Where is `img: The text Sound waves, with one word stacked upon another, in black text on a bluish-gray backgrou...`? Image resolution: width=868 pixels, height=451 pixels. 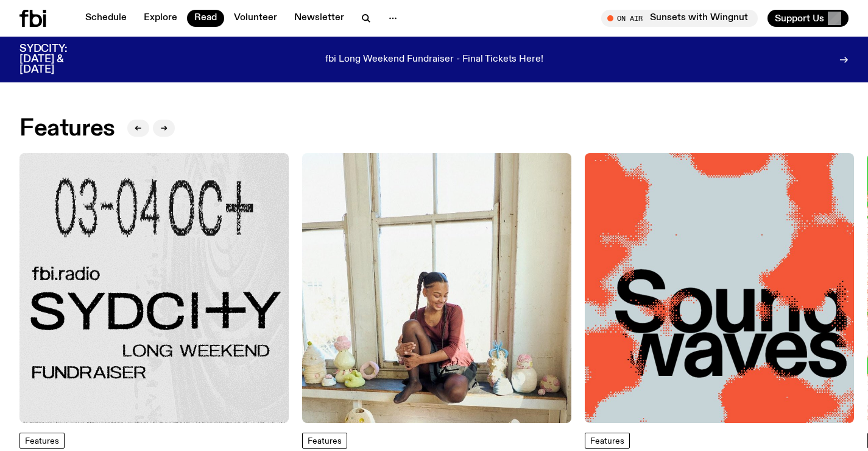
img: The text Sound waves, with one word stacked upon another, in black text on a bluish-gray backgrou... is located at coordinates (720, 288).